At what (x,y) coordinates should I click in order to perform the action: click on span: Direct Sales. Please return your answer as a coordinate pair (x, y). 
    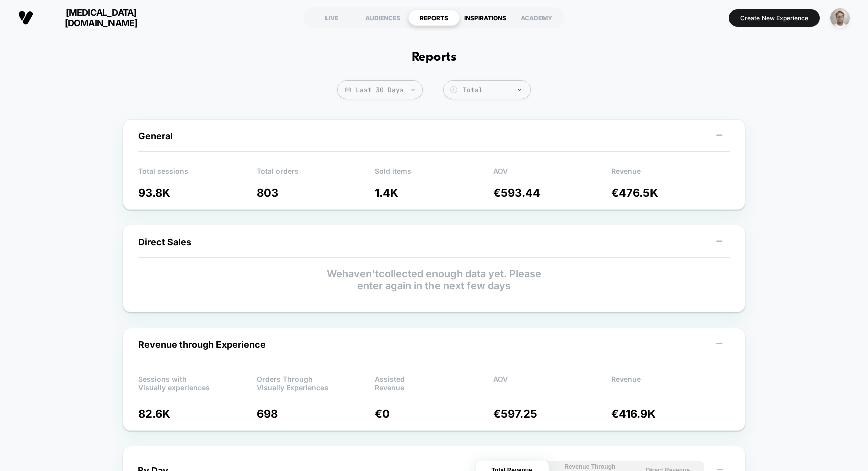
    Looking at the image, I should click on (165, 241).